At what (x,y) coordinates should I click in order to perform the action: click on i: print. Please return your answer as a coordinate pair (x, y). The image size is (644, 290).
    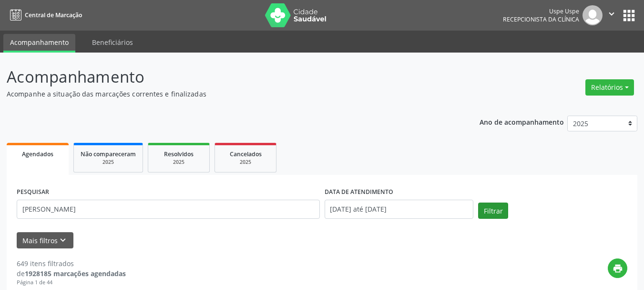
    Looking at the image, I should click on (618, 269).